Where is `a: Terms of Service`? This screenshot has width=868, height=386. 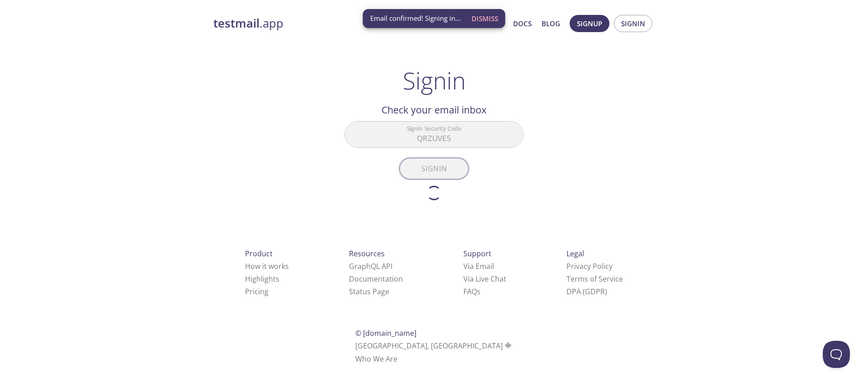 a: Terms of Service is located at coordinates (595, 279).